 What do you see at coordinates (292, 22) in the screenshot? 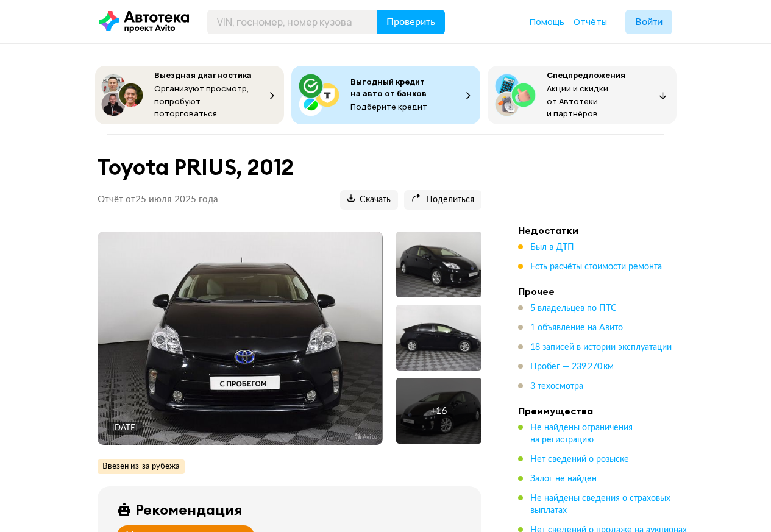
I see `input: VIN, госномер, номер кузова` at bounding box center [292, 22].